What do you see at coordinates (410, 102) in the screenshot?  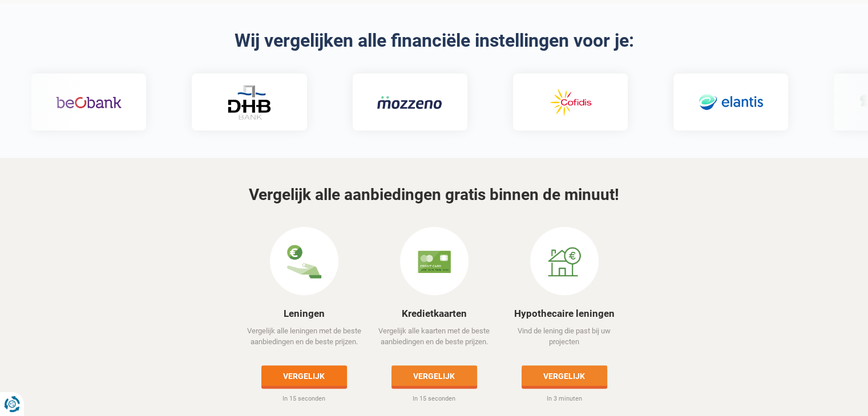 I see `img: Mozzeno` at bounding box center [410, 102].